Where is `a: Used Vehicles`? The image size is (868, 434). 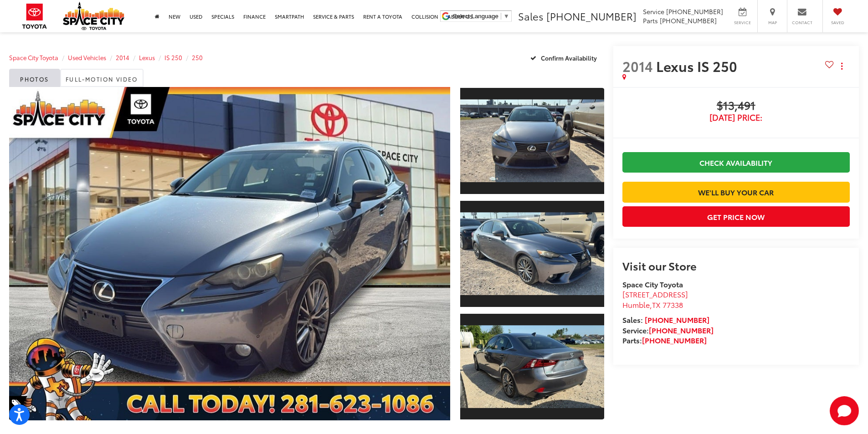 a: Used Vehicles is located at coordinates (87, 57).